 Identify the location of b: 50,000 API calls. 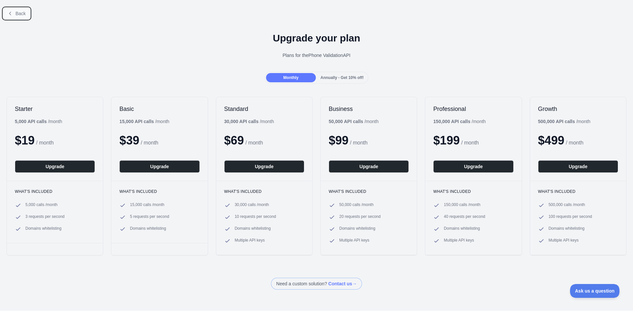
(346, 122).